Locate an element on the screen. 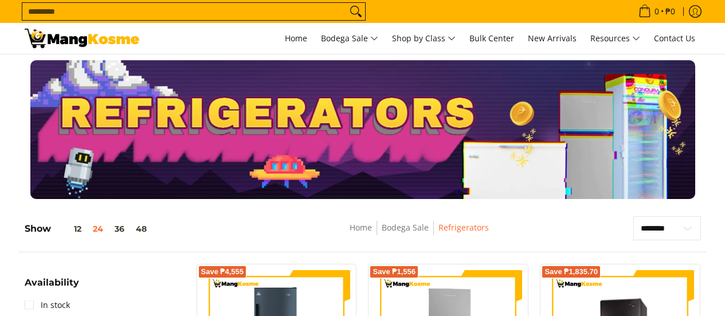  button: Search is located at coordinates (356, 11).